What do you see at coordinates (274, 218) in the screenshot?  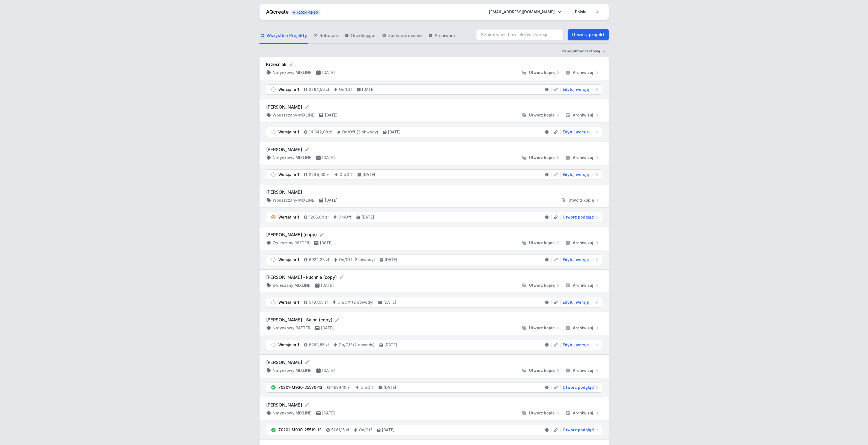 I see `img: pending.svg` at bounding box center [274, 218].